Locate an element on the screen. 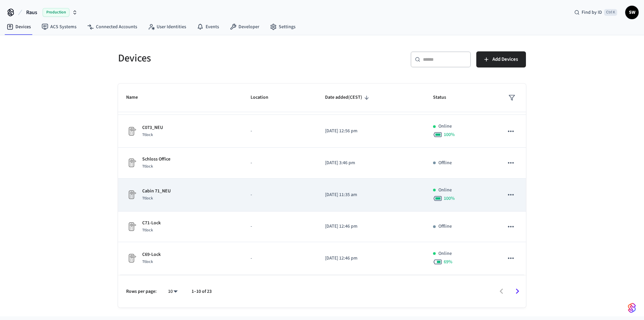  h5: Devices is located at coordinates (218, 58).